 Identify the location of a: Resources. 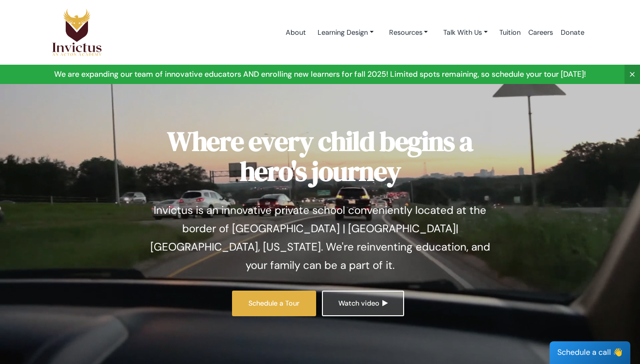
(408, 33).